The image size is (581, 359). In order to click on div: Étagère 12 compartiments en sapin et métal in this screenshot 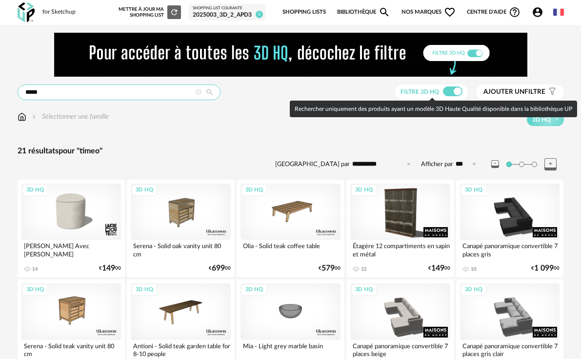, I will do `click(400, 249)`.